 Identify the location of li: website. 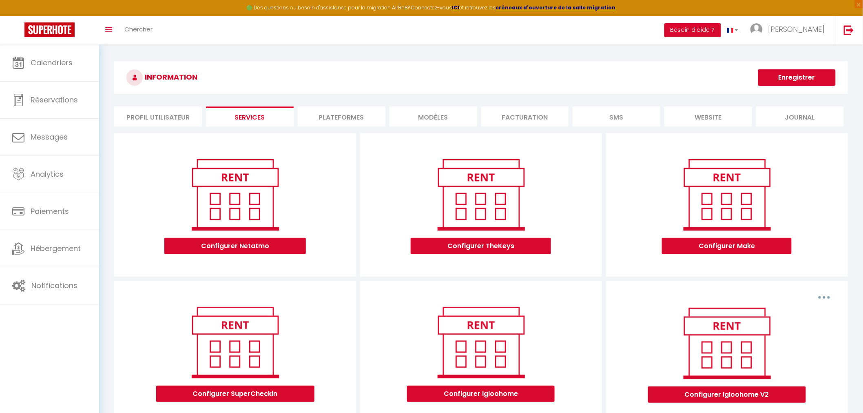
(708, 116).